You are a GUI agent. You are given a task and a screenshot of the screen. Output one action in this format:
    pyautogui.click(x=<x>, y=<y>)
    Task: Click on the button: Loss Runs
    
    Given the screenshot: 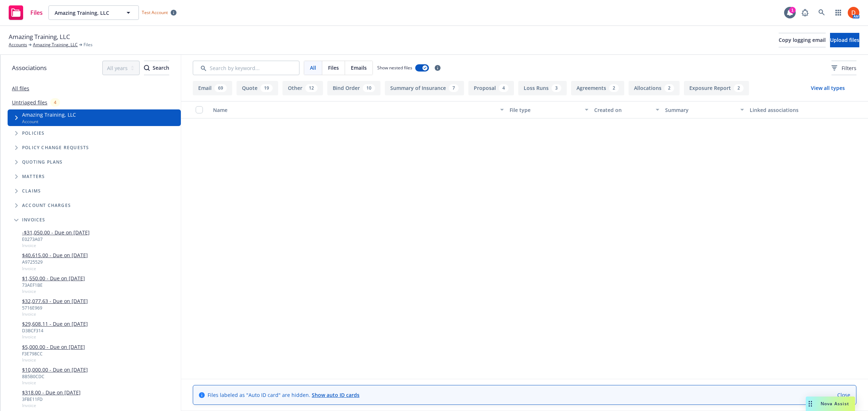 What is the action you would take?
    pyautogui.click(x=542, y=88)
    